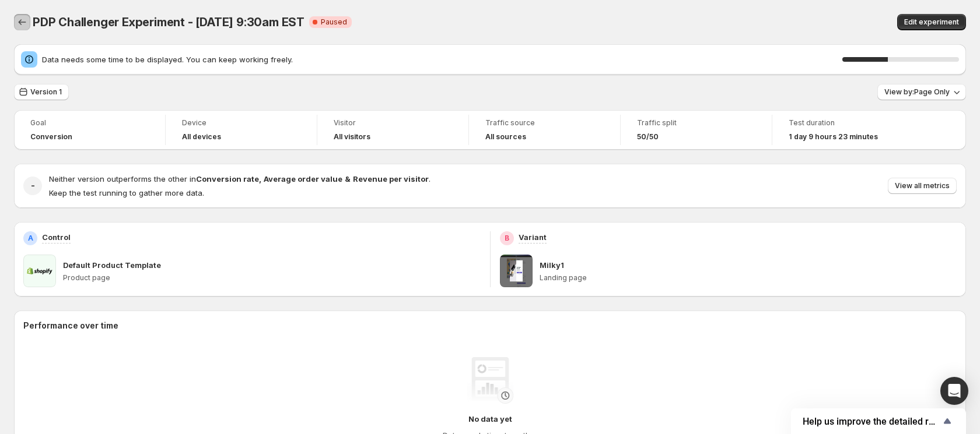 The height and width of the screenshot is (434, 980). What do you see at coordinates (490, 419) in the screenshot?
I see `h4: No data yet` at bounding box center [490, 419].